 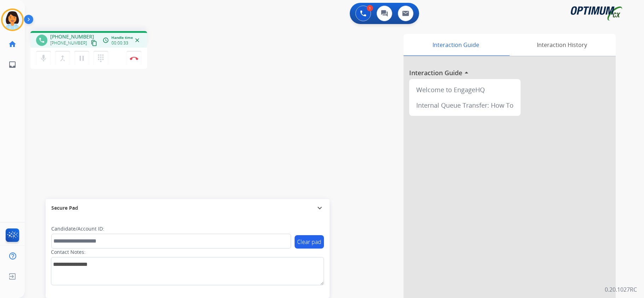 I want to click on mat-icon: pause, so click(x=82, y=58).